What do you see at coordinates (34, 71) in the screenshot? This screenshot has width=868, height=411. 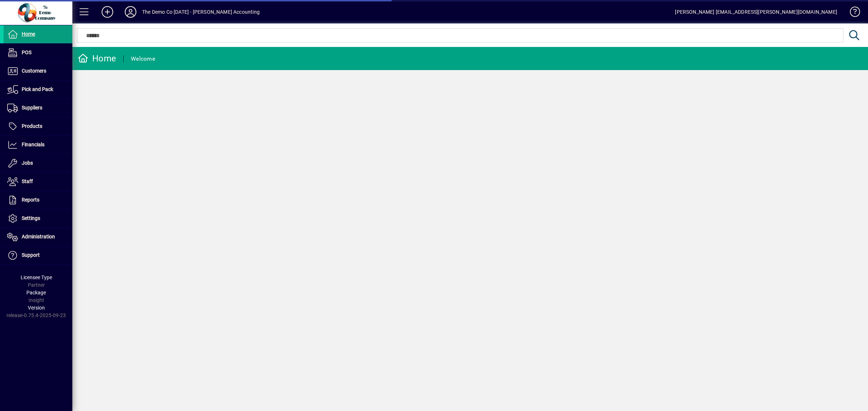 I see `span: Customers` at bounding box center [34, 71].